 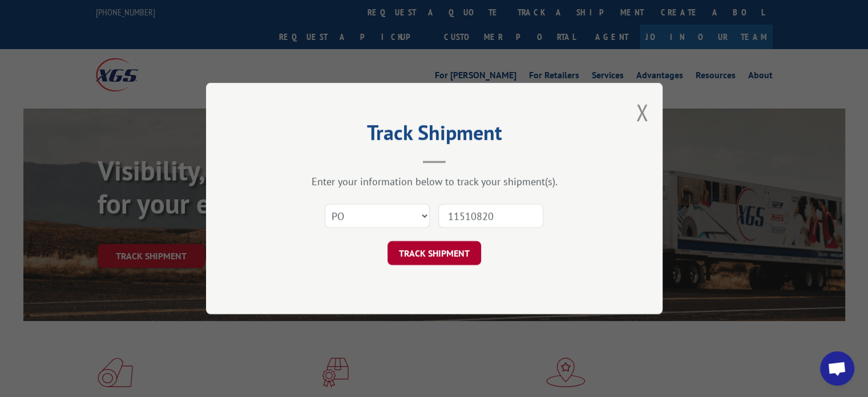 I want to click on div: Enter your information below to track your shipment(s)., so click(x=434, y=181).